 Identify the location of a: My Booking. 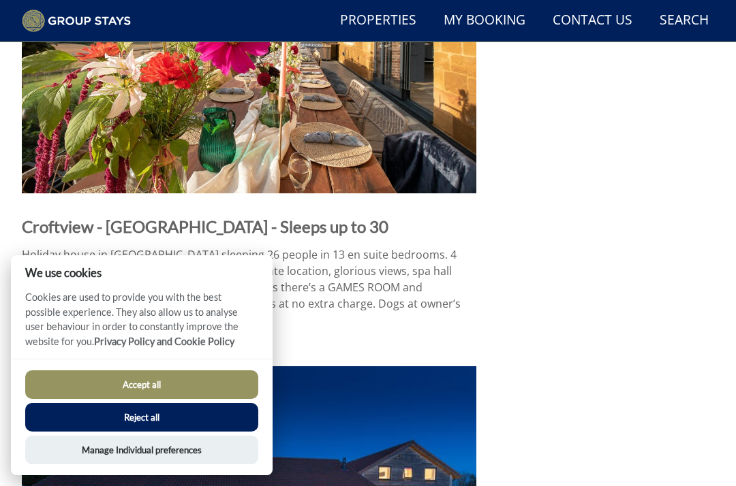
(484, 20).